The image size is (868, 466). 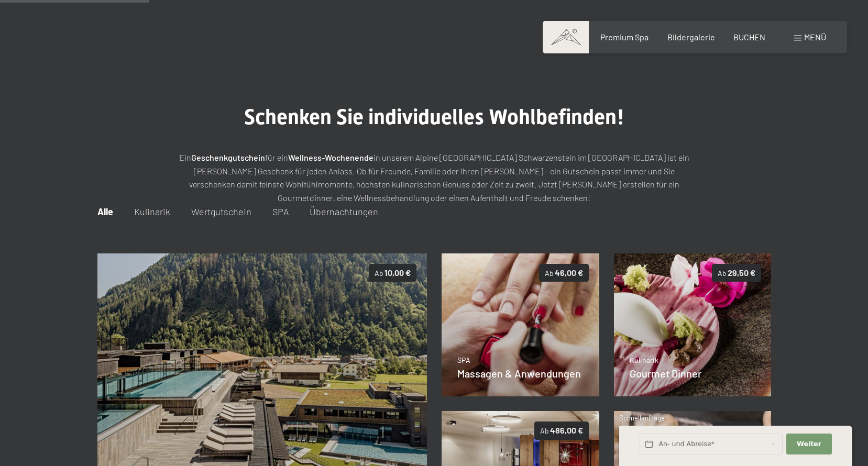 What do you see at coordinates (809, 444) in the screenshot?
I see `button: Weiter` at bounding box center [809, 444].